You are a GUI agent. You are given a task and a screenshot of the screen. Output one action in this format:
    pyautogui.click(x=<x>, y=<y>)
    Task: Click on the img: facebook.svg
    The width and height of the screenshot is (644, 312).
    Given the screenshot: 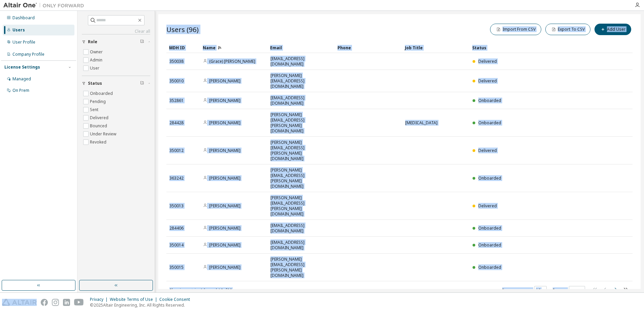 What is the action you would take?
    pyautogui.click(x=44, y=302)
    